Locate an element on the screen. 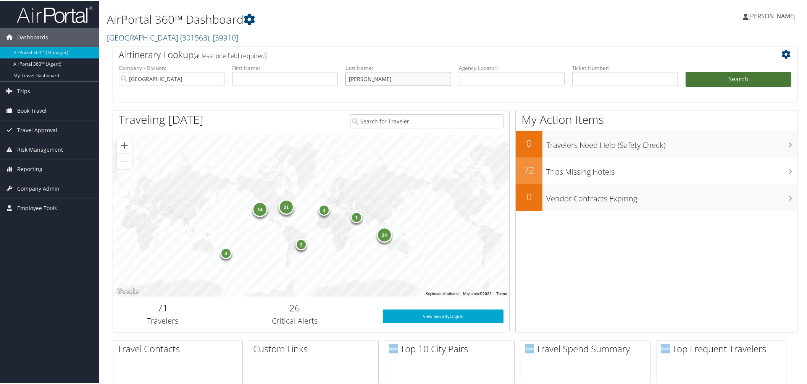  h2: Travel Spend Summary is located at coordinates (588, 348).